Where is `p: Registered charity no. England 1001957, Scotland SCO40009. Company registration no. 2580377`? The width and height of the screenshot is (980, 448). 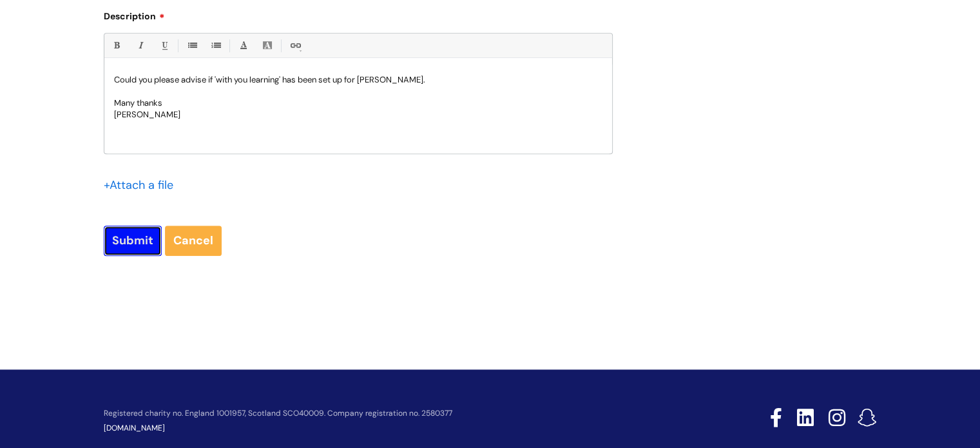 p: Registered charity no. England 1001957, Scotland SCO40009. Company registration no. 2580377 is located at coordinates (391, 413).